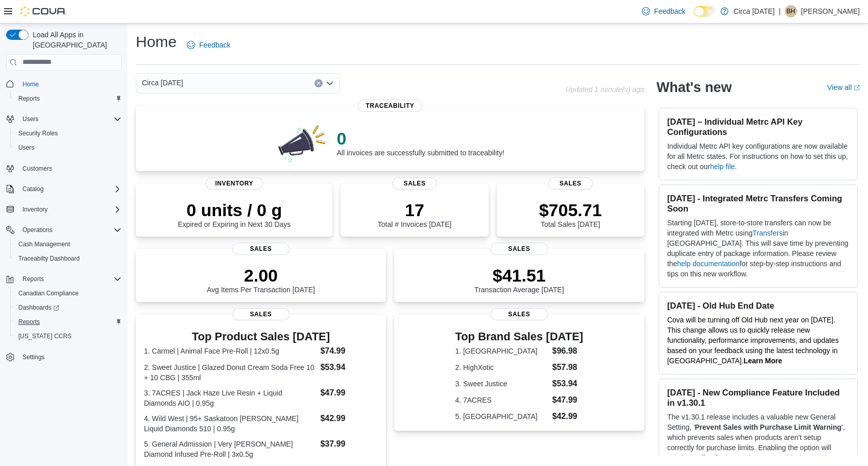 The height and width of the screenshot is (466, 868). I want to click on p: Updated 1 minute(s) ago, so click(605, 89).